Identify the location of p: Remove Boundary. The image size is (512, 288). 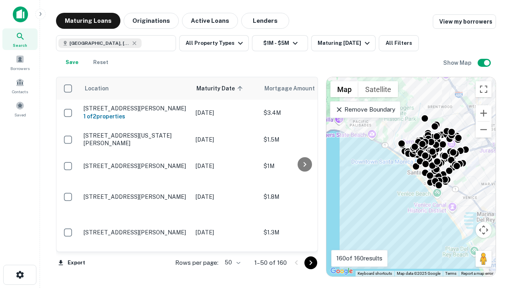
(365, 110).